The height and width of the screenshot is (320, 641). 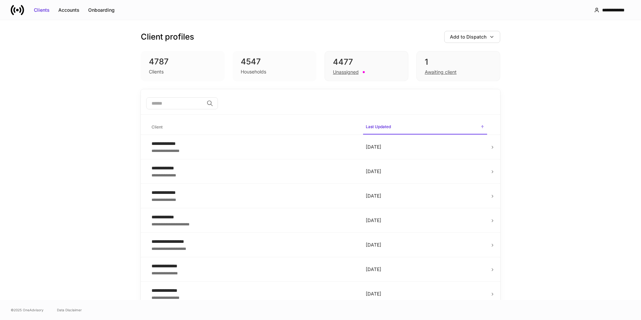 What do you see at coordinates (101, 10) in the screenshot?
I see `div: Onboarding` at bounding box center [101, 10].